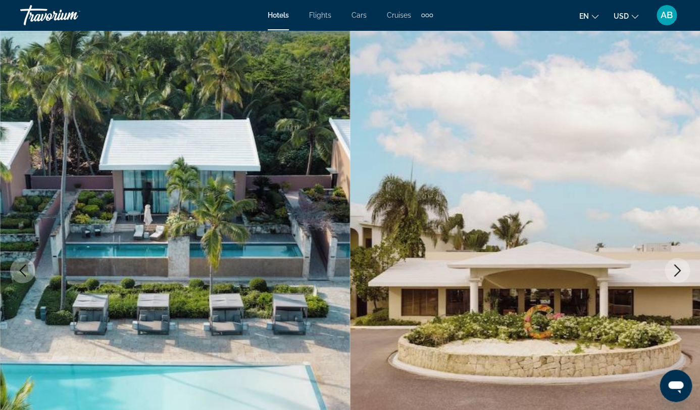 This screenshot has height=410, width=700. I want to click on span: en, so click(584, 16).